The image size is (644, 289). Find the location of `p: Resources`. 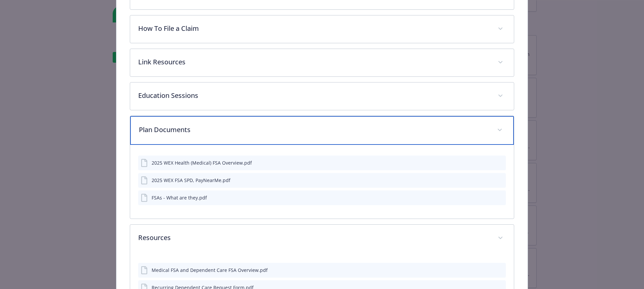

p: Resources is located at coordinates (314, 238).